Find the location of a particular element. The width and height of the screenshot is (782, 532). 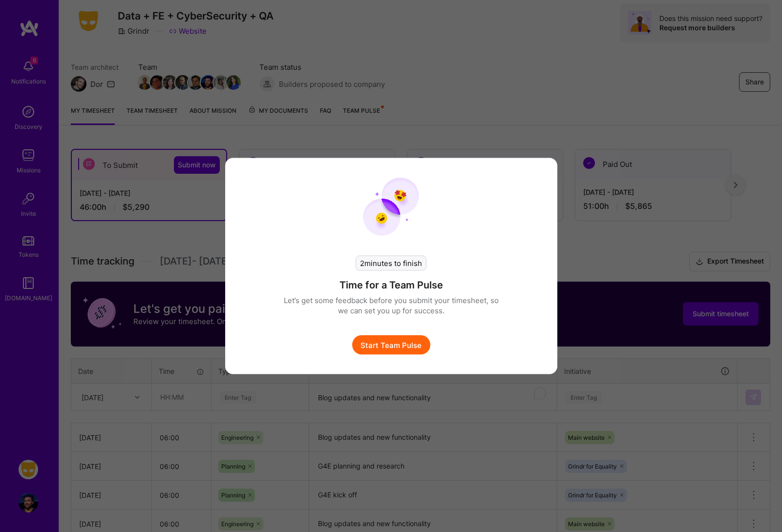

button: Start Team Pulse is located at coordinates (391, 345).